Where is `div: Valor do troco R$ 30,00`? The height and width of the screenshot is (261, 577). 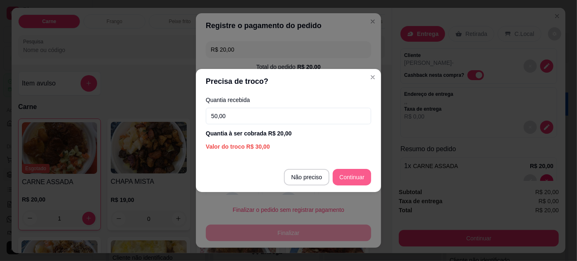 div: Valor do troco R$ 30,00 is located at coordinates (288, 147).